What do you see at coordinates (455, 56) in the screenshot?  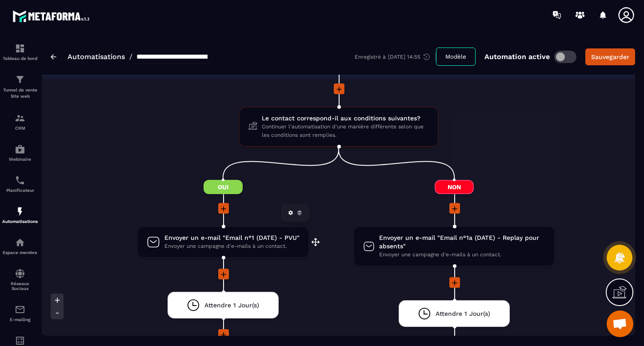 I see `button: Modèle` at bounding box center [455, 56].